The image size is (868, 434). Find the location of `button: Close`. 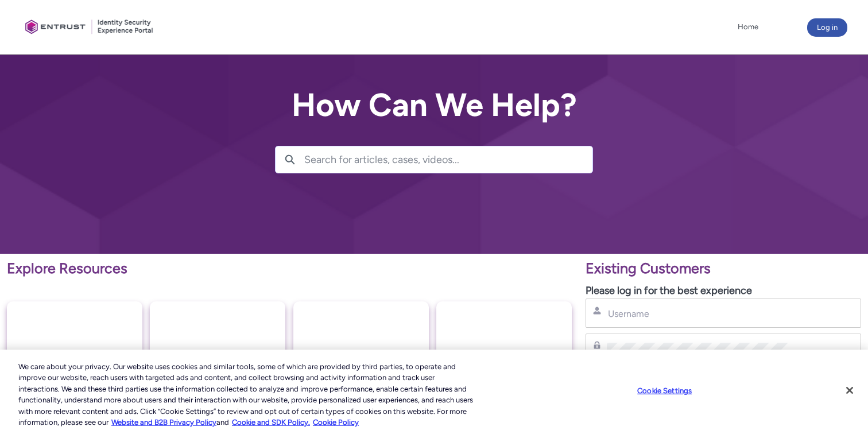

button: Close is located at coordinates (849, 390).